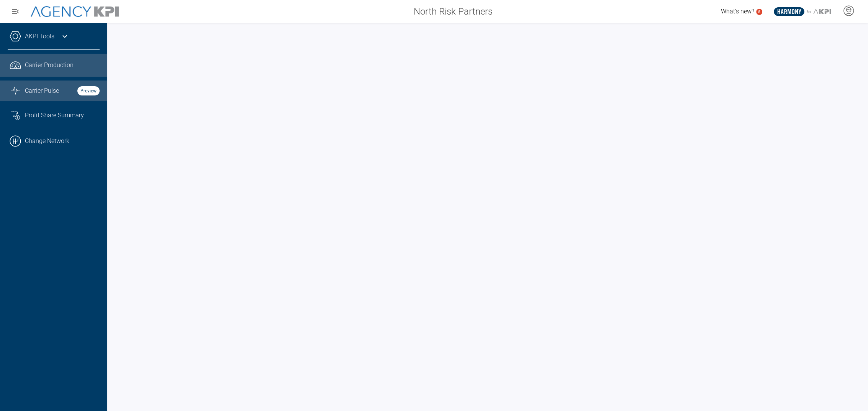 This screenshot has width=868, height=411. I want to click on span: North Risk Partners, so click(453, 12).